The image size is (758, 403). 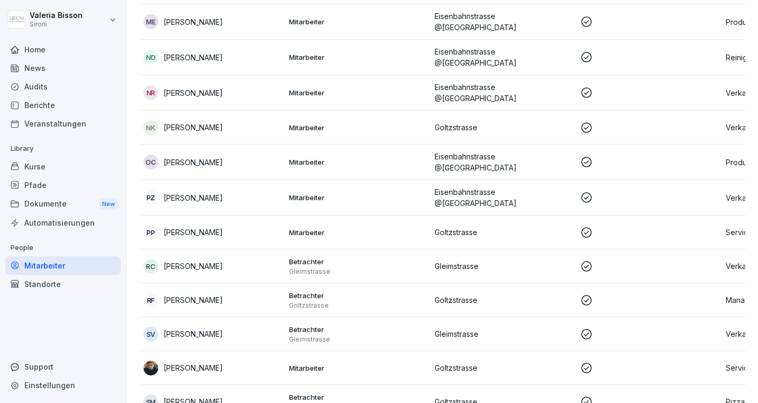 I want to click on div: Dokumente, so click(x=63, y=204).